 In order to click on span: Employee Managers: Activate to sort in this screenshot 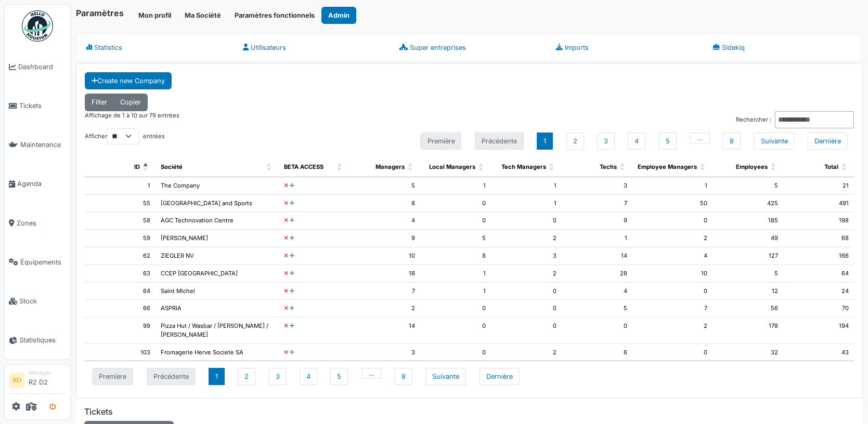, I will do `click(704, 167)`.